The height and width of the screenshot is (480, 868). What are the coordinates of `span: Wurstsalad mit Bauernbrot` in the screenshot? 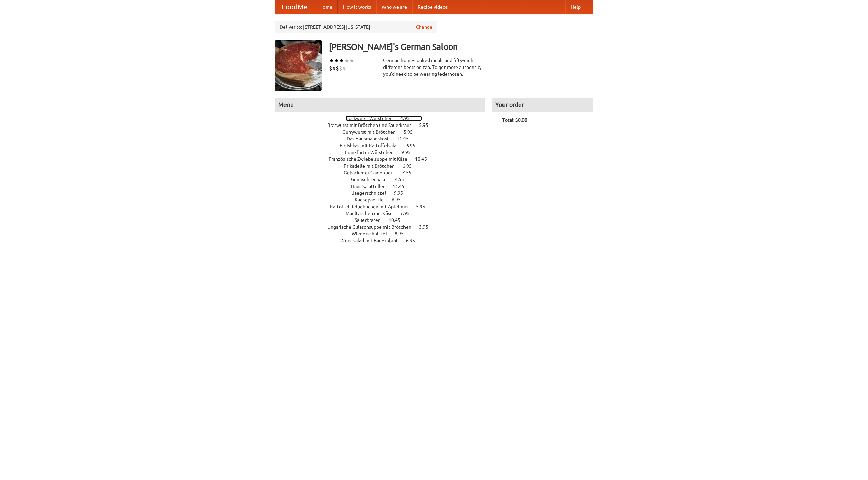 It's located at (373, 240).